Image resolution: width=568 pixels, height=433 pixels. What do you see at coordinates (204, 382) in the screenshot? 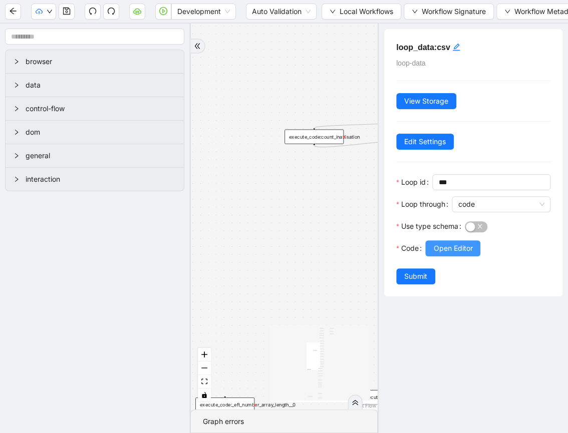
I see `button: fit view` at bounding box center [204, 382].